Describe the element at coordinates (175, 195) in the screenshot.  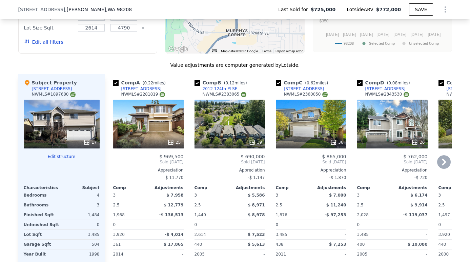
I see `span: $ 7,958` at that location.